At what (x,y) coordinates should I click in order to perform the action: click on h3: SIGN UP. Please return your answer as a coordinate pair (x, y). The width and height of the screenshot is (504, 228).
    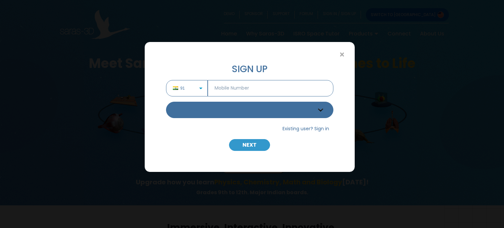
    Looking at the image, I should click on (250, 69).